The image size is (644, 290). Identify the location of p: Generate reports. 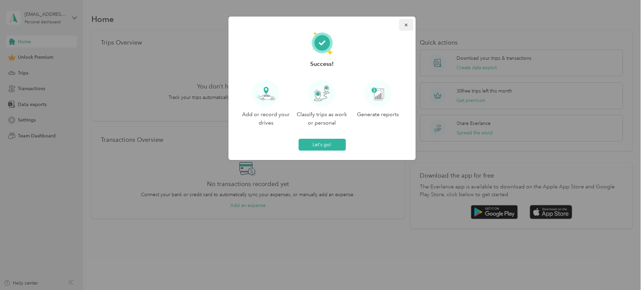
(378, 115).